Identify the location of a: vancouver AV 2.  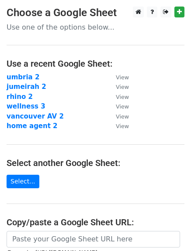
(35, 117).